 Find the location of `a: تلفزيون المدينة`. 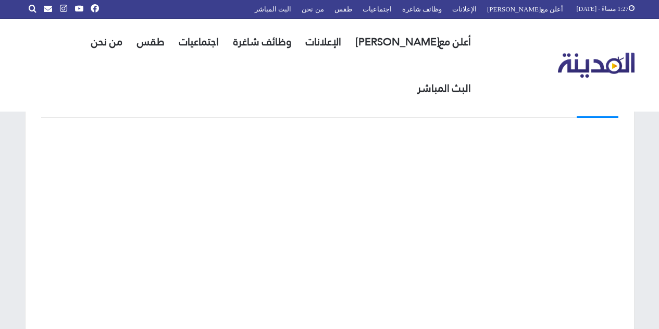

a: تلفزيون المدينة is located at coordinates (596, 65).